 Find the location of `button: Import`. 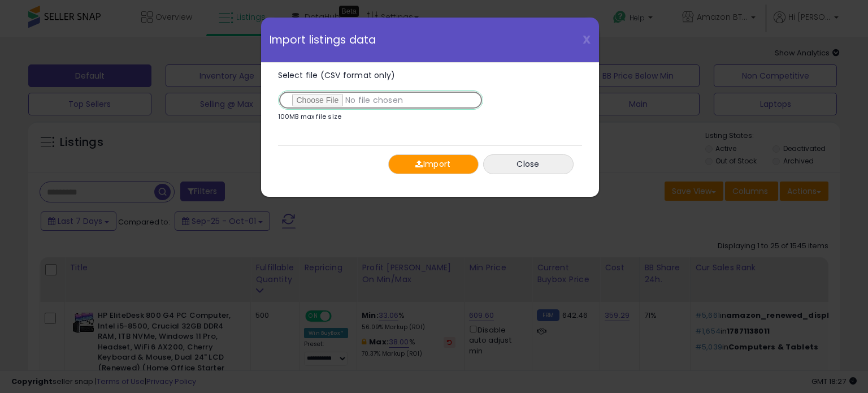

button: Import is located at coordinates (433, 164).